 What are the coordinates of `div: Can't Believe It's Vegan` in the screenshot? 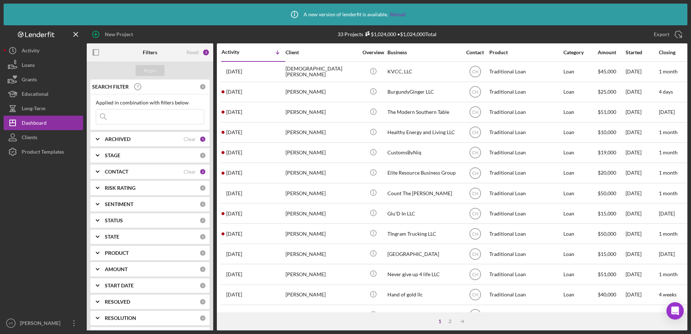 It's located at (424, 315).